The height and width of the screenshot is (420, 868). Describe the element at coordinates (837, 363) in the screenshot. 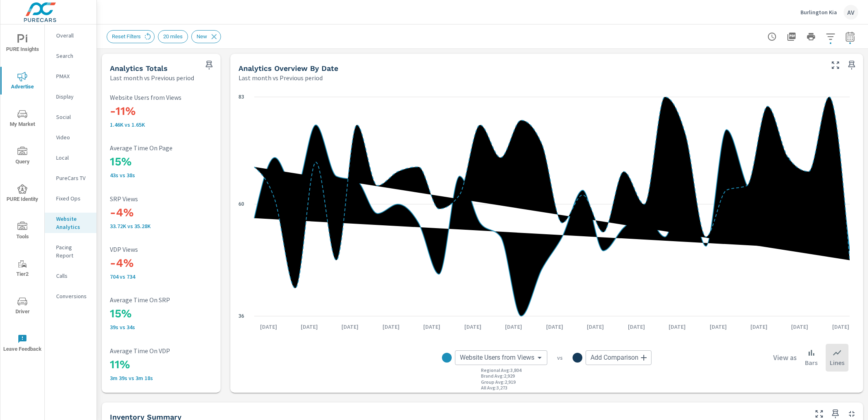

I see `p: Lines` at that location.